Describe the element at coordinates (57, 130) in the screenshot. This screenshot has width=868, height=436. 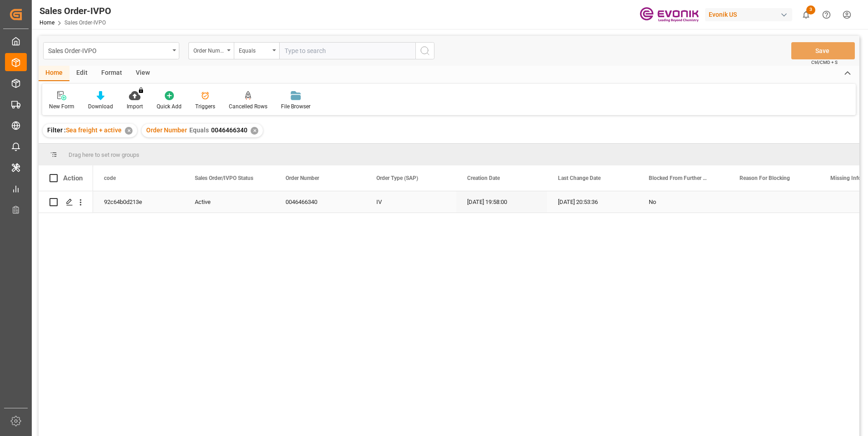
I see `span: Filter :` at that location.